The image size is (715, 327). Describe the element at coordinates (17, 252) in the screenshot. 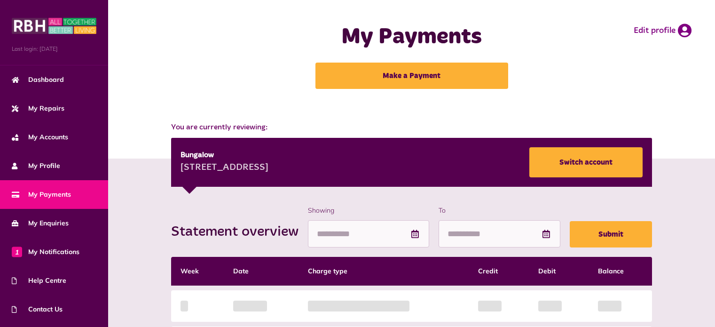

I see `span: 1` at that location.